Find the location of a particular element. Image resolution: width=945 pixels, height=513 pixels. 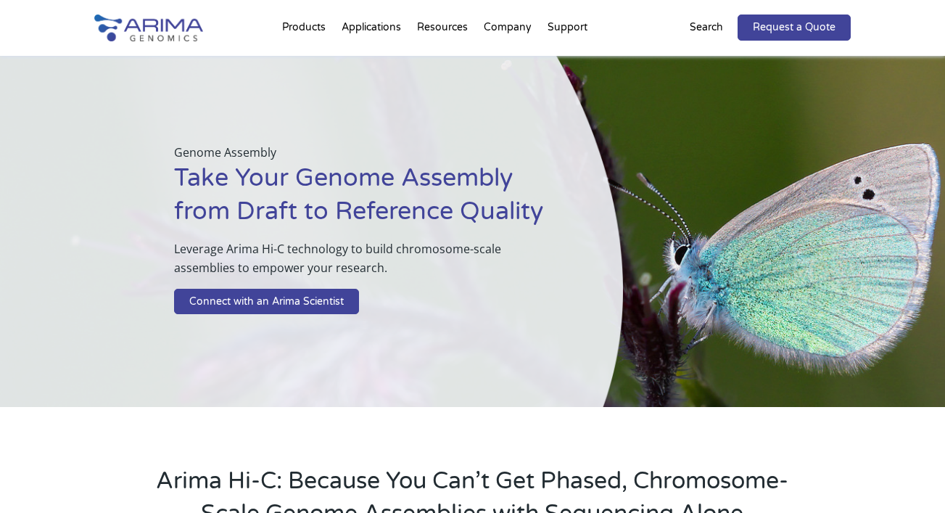

a: Request a Quote is located at coordinates (794, 28).